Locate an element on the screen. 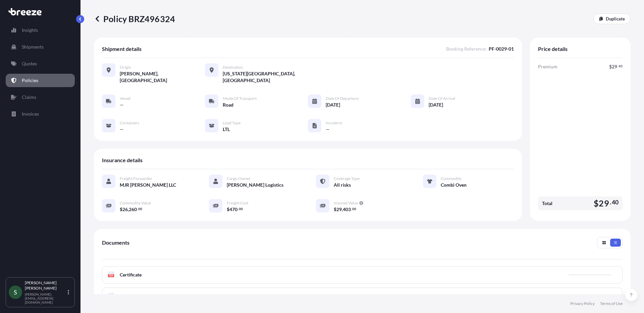 Image resolution: width=644 pixels, height=313 pixels. span: Mode of Transport is located at coordinates (239, 98).